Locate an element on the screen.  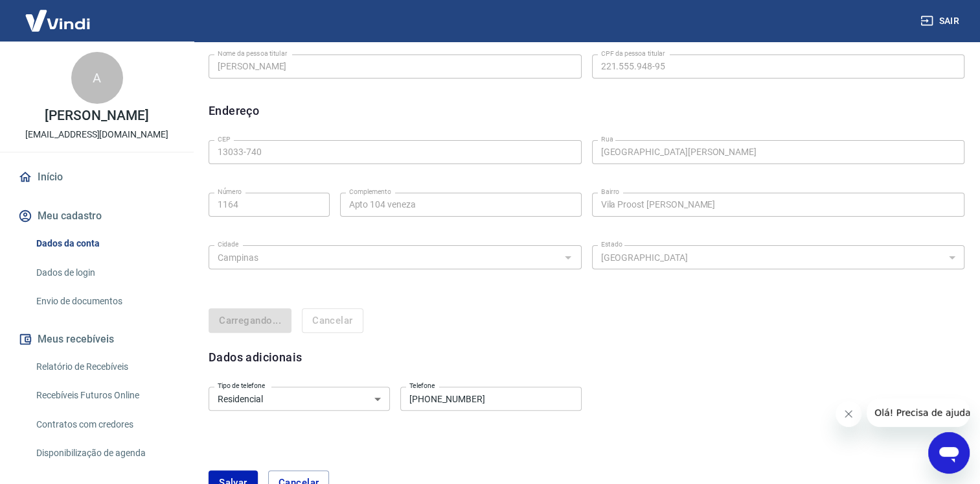
a: Disponibilização de agenda is located at coordinates (104, 453).